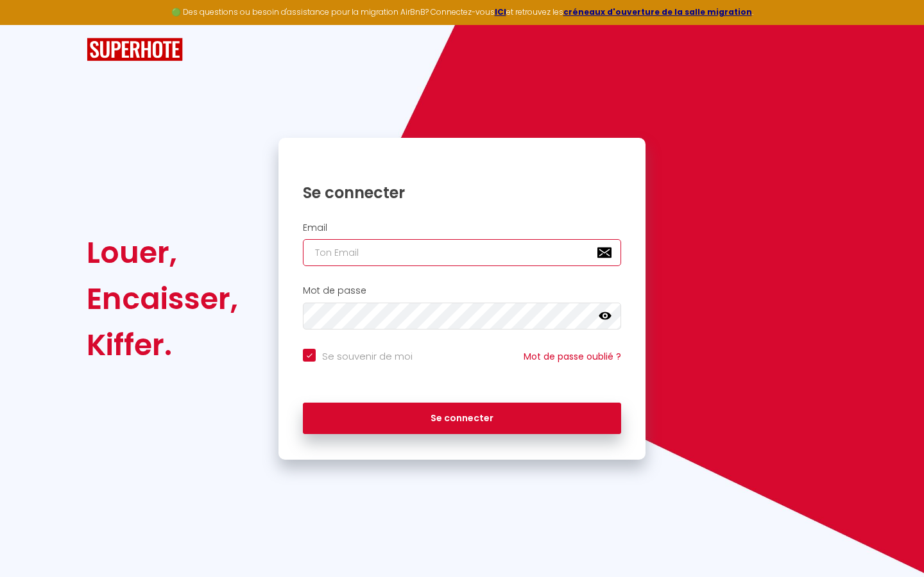 The height and width of the screenshot is (577, 924). I want to click on strong: ICI, so click(500, 12).